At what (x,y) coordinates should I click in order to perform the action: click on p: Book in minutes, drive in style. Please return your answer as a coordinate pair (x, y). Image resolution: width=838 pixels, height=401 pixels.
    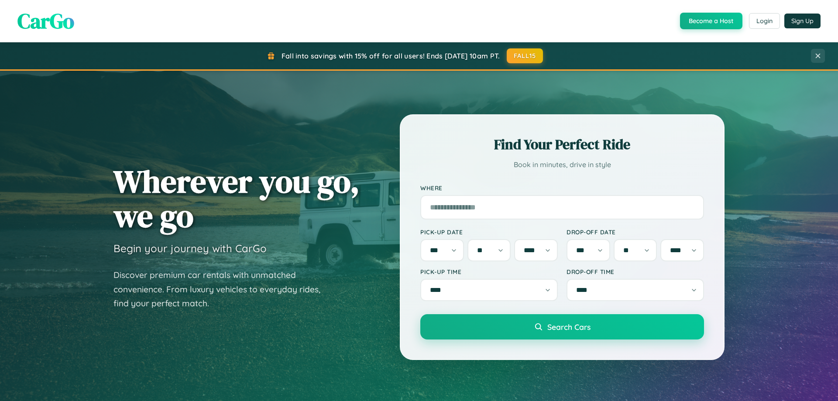
    Looking at the image, I should click on (562, 165).